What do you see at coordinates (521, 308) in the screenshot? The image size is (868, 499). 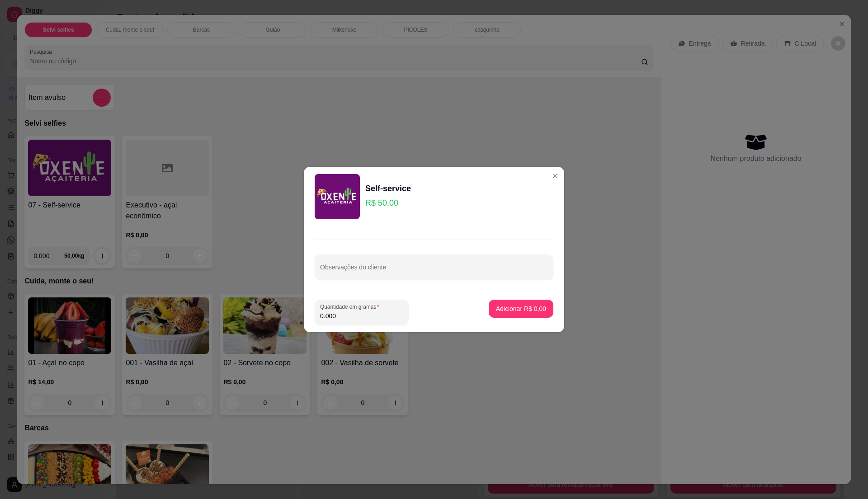 I see `p: Adicionar R$ 0,00` at bounding box center [521, 308].